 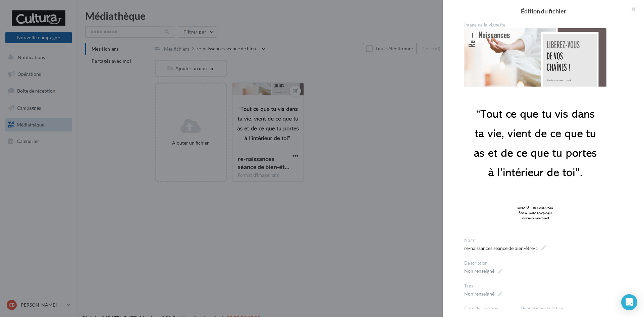 What do you see at coordinates (489, 308) in the screenshot?
I see `div: Date de création` at bounding box center [489, 308].